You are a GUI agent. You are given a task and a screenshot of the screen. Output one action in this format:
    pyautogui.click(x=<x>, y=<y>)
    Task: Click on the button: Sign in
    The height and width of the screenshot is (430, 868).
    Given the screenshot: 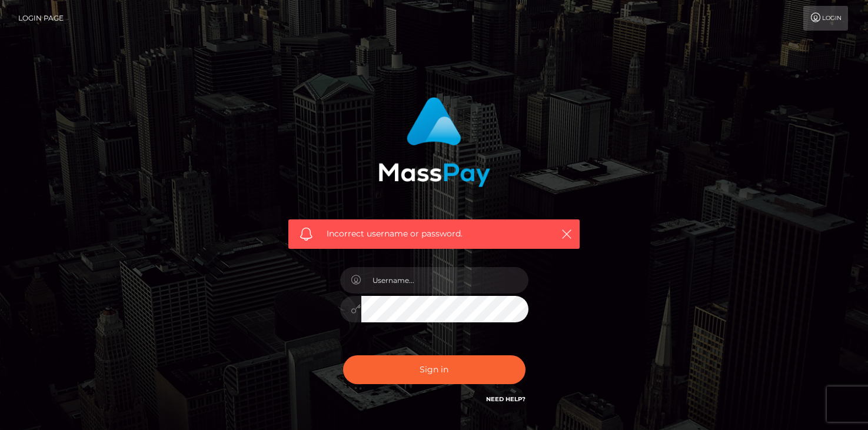 What is the action you would take?
    pyautogui.click(x=435, y=369)
    